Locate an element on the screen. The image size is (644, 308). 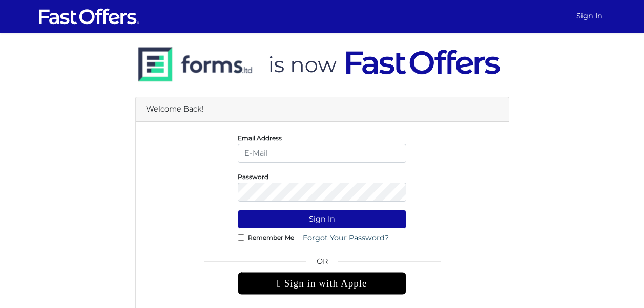
div: Sign in with Apple is located at coordinates (322, 284).